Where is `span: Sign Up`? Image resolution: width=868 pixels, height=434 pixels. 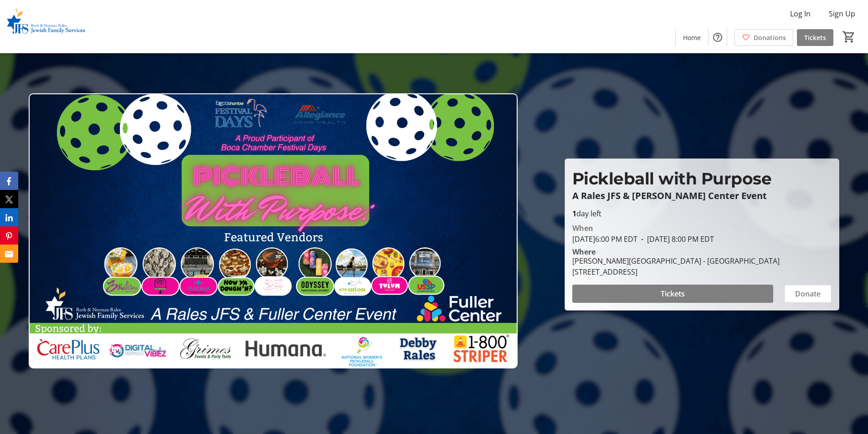
span: Sign Up is located at coordinates (842, 14).